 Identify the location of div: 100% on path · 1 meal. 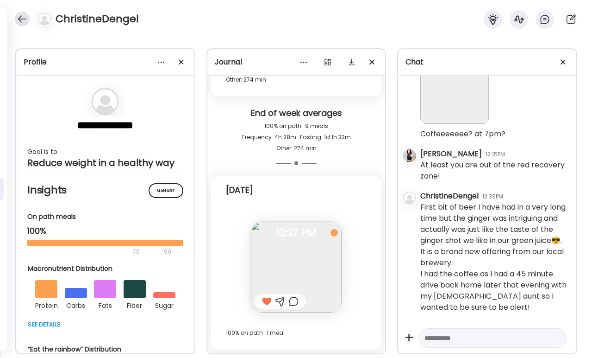
(296, 333).